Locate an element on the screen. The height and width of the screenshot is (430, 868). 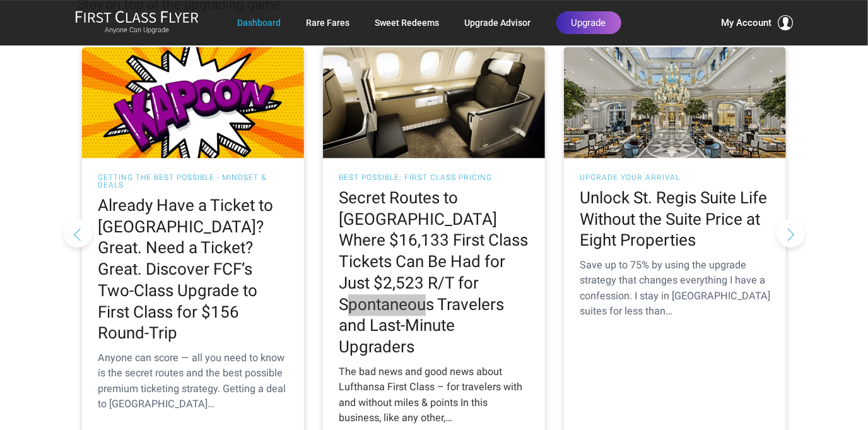
div: The bad news and good news about Lufthansa First Class – for travelers with and without miles & p... is located at coordinates (434, 394).